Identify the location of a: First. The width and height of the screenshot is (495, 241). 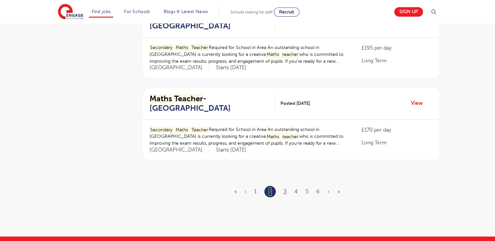
(235, 192).